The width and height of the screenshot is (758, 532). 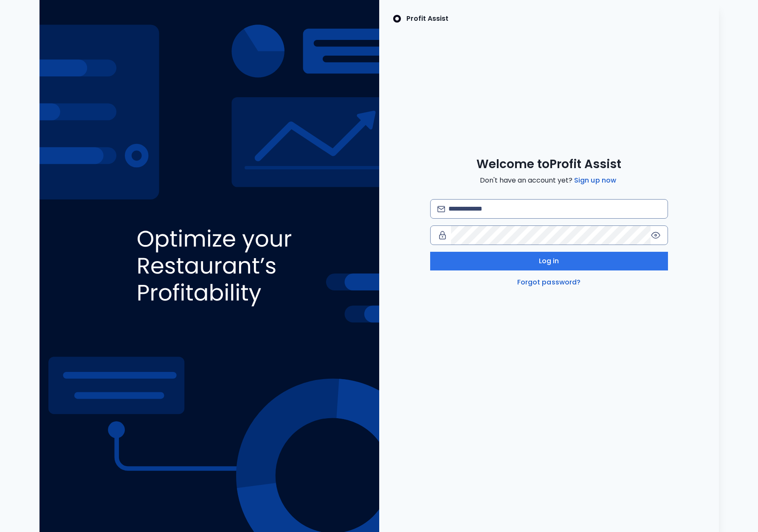 I want to click on img: SpotOn Logo, so click(x=397, y=18).